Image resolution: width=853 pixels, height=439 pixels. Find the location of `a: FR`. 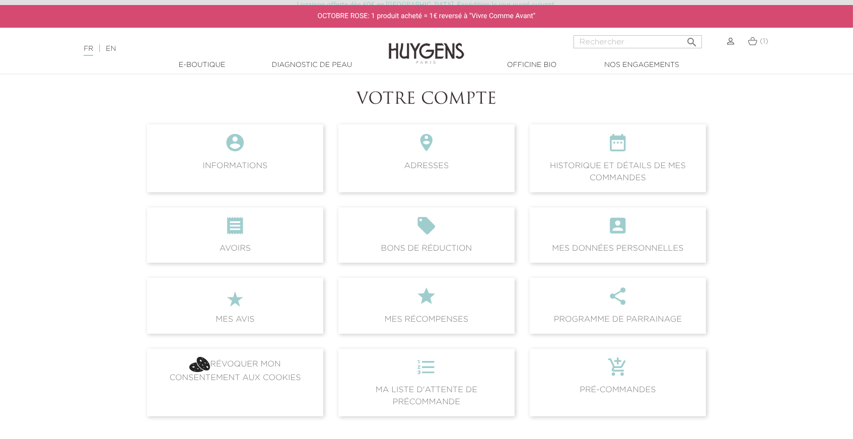

a: FR is located at coordinates (88, 50).